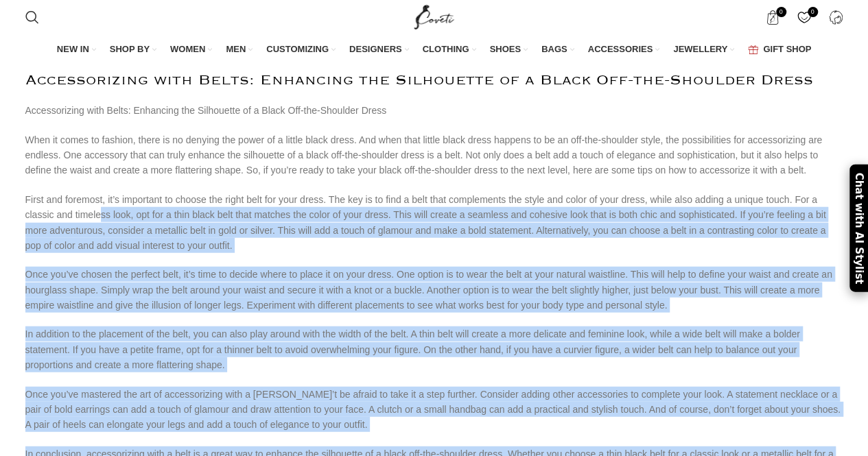  Describe the element at coordinates (376, 49) in the screenshot. I see `span: DESIGNERS` at that location.